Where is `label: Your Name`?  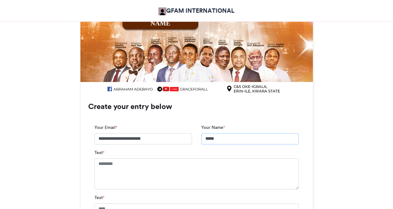 label: Your Name is located at coordinates (213, 127).